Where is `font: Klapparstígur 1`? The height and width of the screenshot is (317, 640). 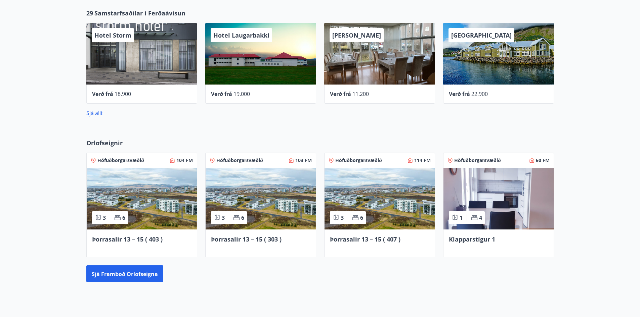
font: Klapparstígur 1 is located at coordinates (472, 240).